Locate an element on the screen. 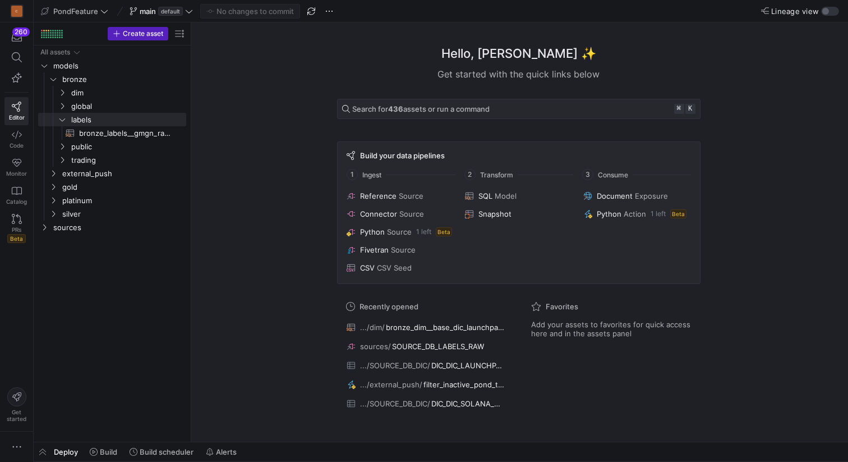 This screenshot has height=462, width=848. span: labels is located at coordinates (128, 120).